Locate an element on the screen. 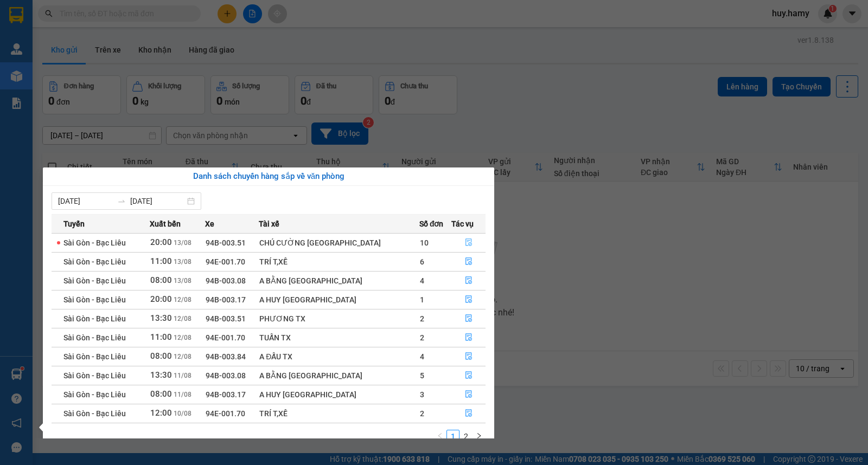 The image size is (868, 465). a: 1 is located at coordinates (453, 437).